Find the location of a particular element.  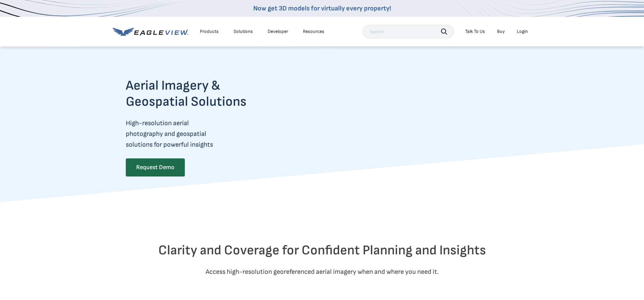

p: Access high-resolution georeferenced aerial imagery when and where you need it. is located at coordinates (322, 272).